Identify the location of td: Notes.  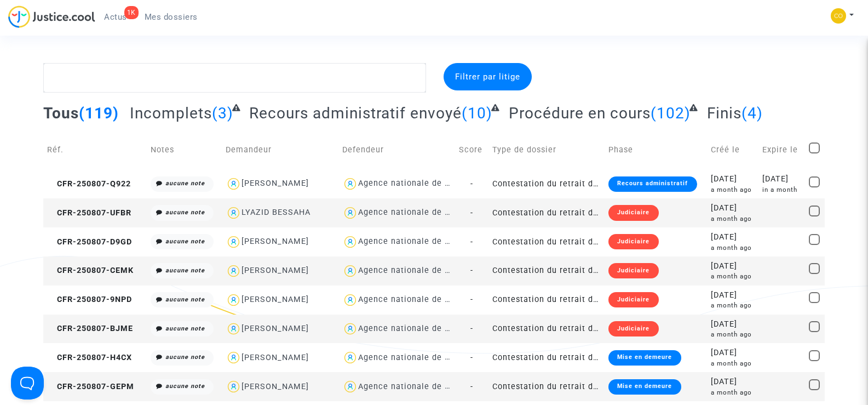
(184, 150).